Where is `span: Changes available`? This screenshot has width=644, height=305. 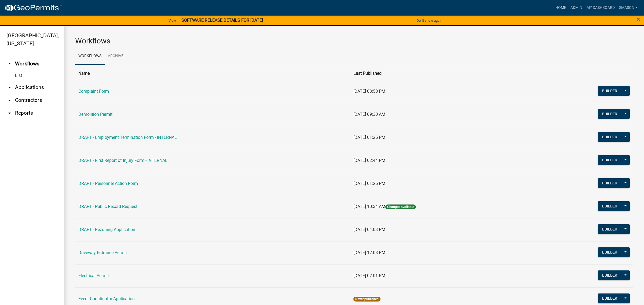
span: Changes available is located at coordinates (401, 207).